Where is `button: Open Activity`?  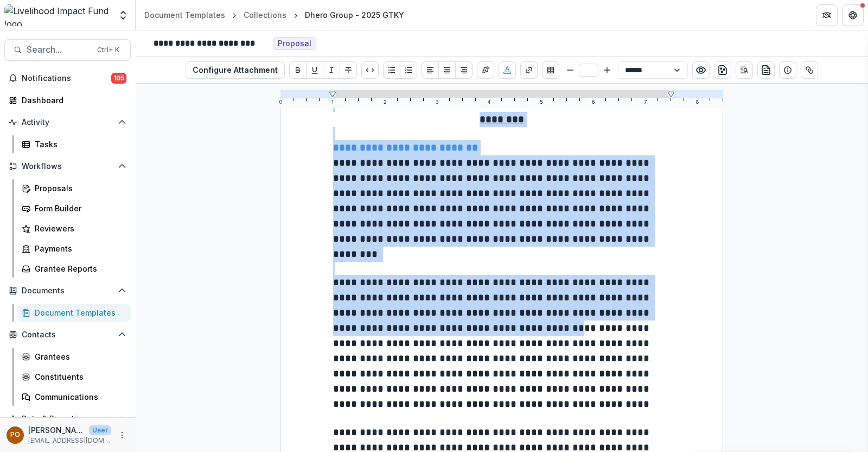 button: Open Activity is located at coordinates (68, 122).